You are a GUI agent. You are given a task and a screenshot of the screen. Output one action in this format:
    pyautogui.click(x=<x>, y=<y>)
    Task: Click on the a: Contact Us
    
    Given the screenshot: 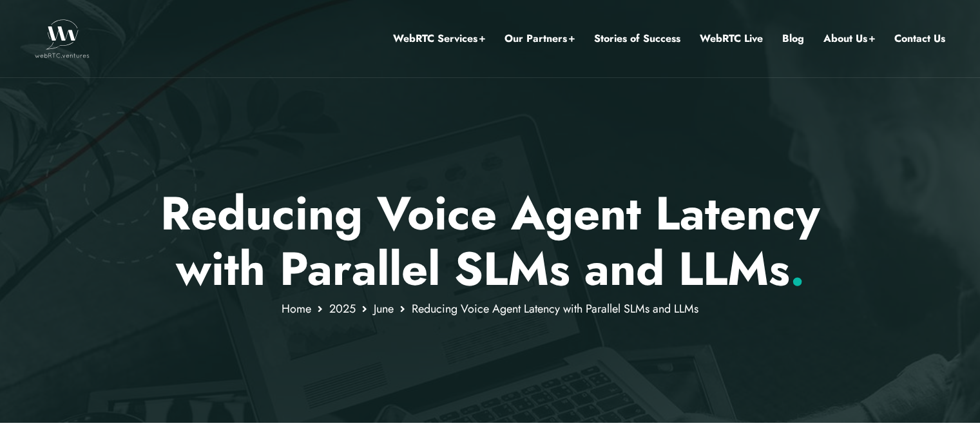 What is the action you would take?
    pyautogui.click(x=920, y=38)
    